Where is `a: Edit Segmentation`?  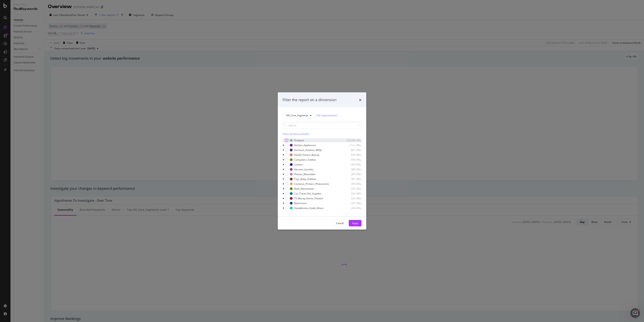 a: Edit Segmentation is located at coordinates (327, 115).